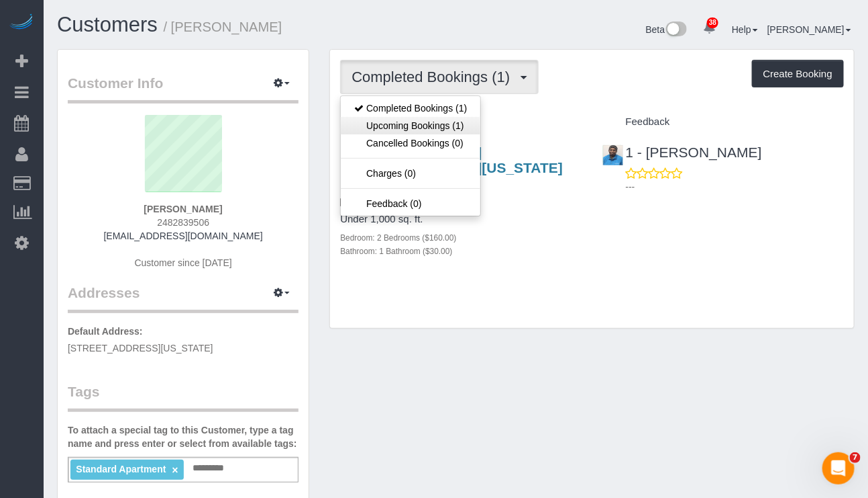 This screenshot has width=868, height=498. I want to click on h4: Feedback, so click(723, 121).